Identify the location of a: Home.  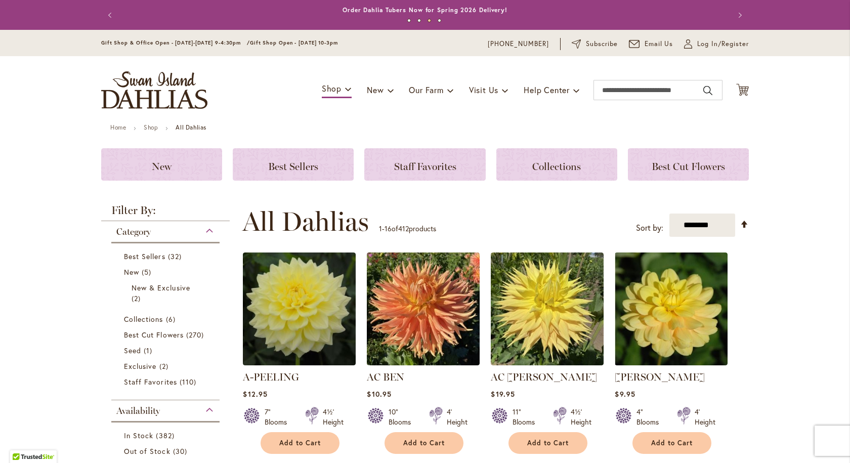
(118, 127).